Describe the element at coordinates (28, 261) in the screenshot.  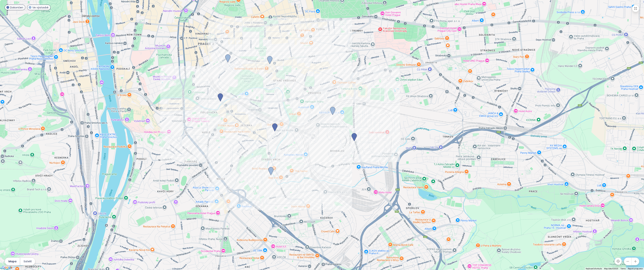
I see `button: Satelit` at that location.